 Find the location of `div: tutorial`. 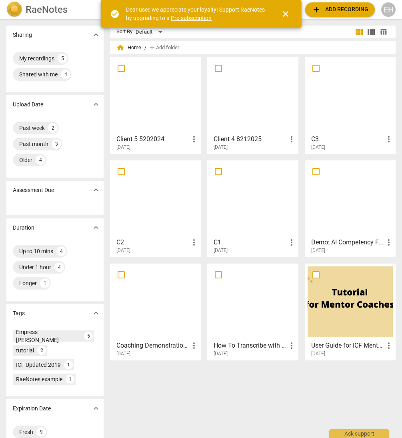

div: tutorial is located at coordinates (25, 350).